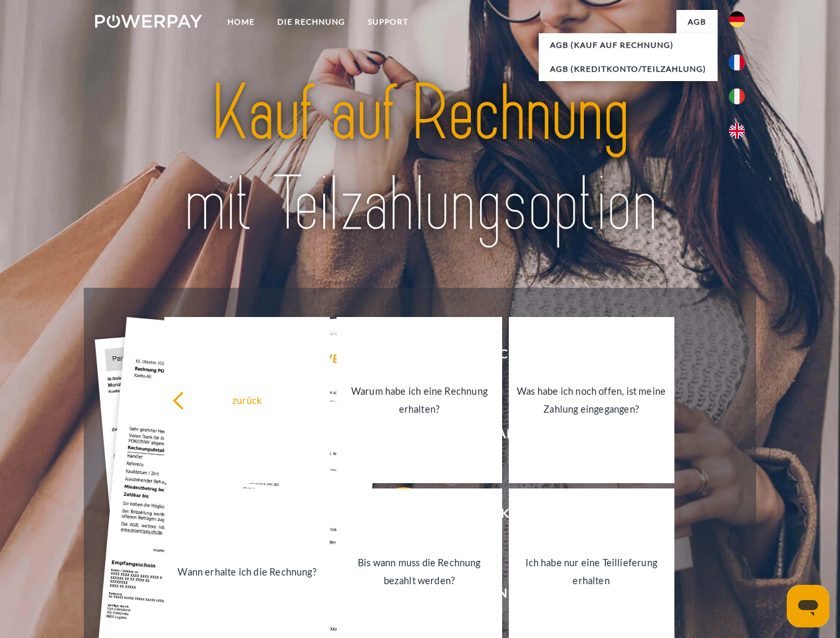 This screenshot has width=840, height=638. I want to click on img: title-powerpay_de.svg, so click(420, 159).